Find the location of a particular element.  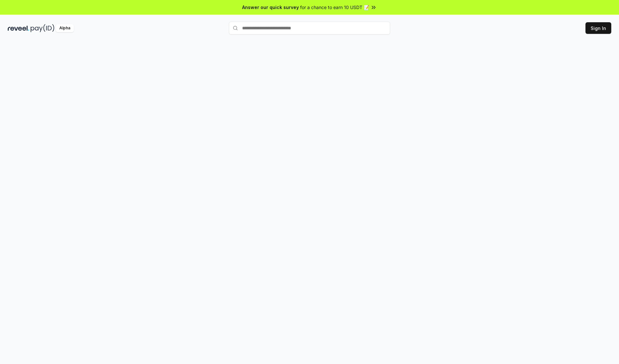

div: Alpha is located at coordinates (65, 28).